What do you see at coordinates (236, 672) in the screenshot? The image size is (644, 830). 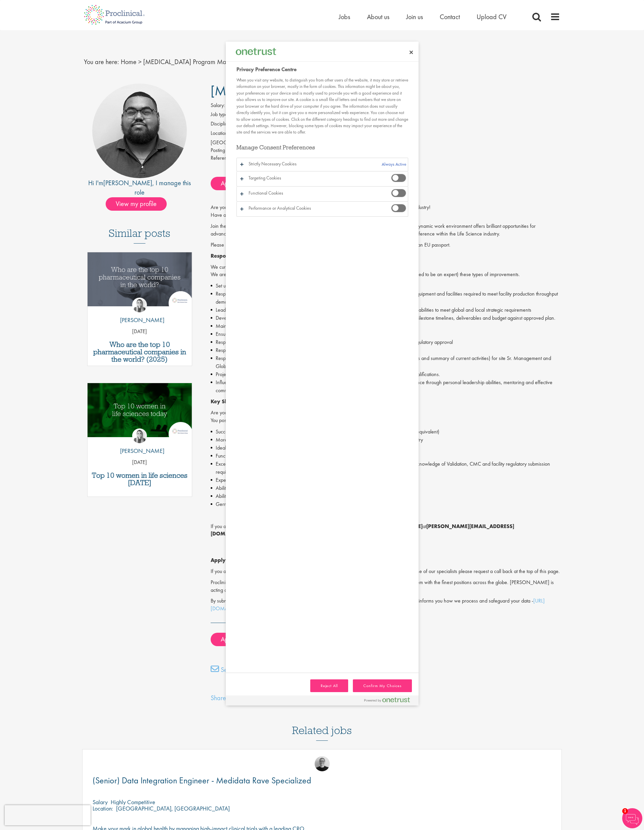 I see `a: Send to a friend` at bounding box center [236, 672].